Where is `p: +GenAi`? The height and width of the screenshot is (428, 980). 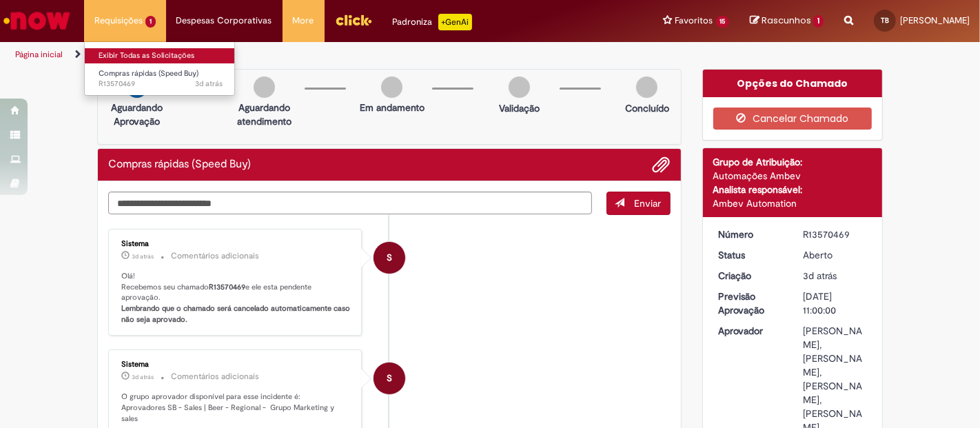 p: +GenAi is located at coordinates (455, 22).